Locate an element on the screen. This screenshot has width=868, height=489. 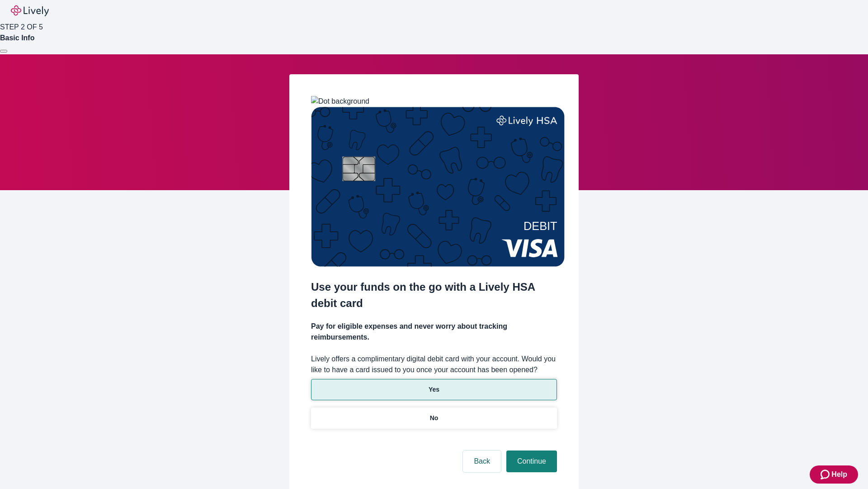
img: Dot background is located at coordinates (340, 101).